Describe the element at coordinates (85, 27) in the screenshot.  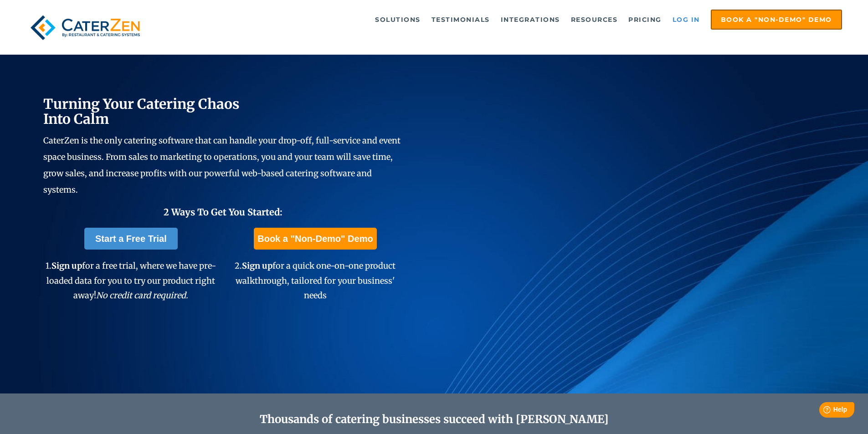
I see `img: caterzen` at that location.